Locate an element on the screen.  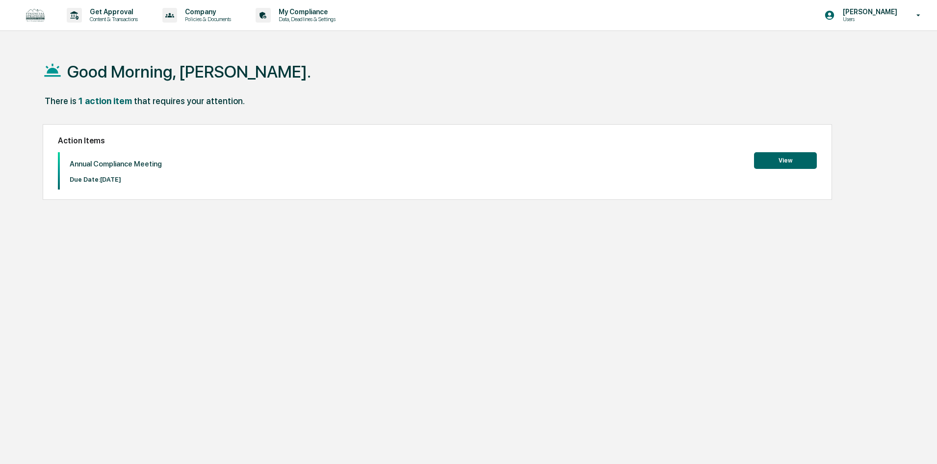
p: Annual Compliance Meeting is located at coordinates (116, 164).